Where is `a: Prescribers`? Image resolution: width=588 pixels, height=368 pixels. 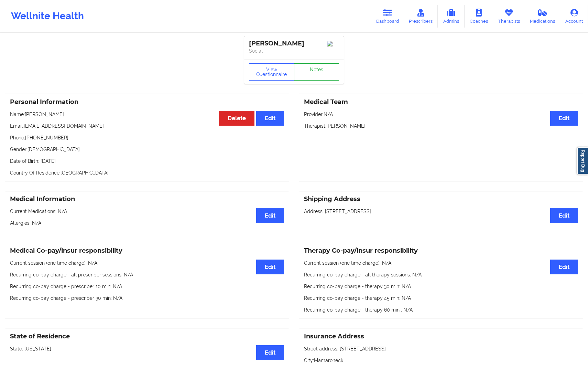
a: Prescribers is located at coordinates (421, 16).